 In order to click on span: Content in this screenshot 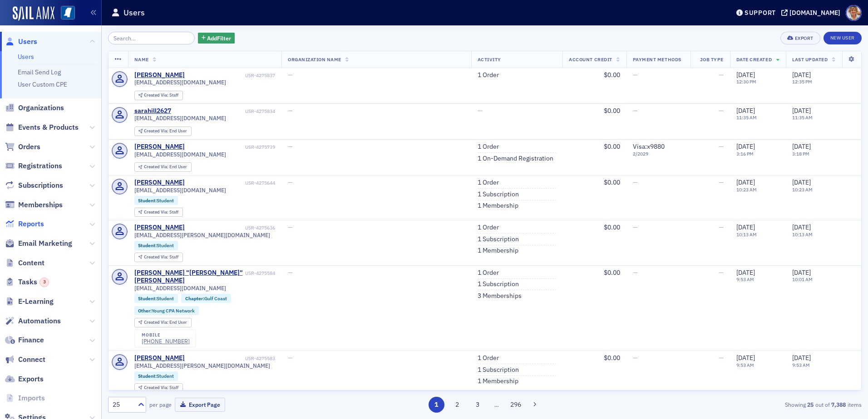, I will do `click(31, 263)`.